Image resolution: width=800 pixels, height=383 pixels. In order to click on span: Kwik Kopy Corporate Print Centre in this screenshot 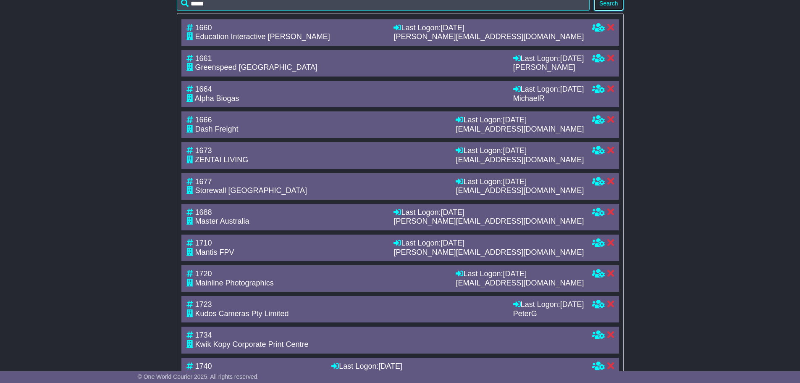, I will do `click(252, 344)`.